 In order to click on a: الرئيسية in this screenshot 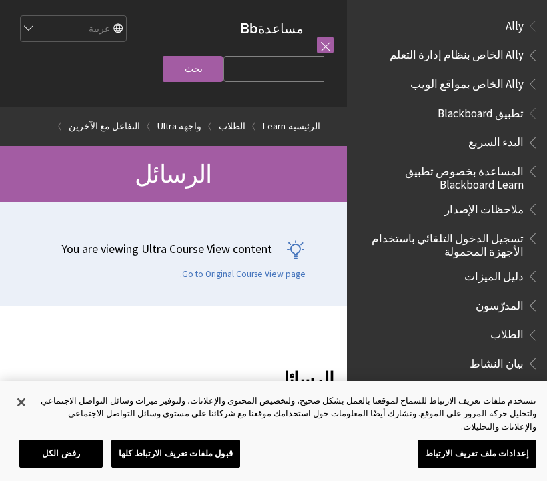, I will do `click(304, 126)`.